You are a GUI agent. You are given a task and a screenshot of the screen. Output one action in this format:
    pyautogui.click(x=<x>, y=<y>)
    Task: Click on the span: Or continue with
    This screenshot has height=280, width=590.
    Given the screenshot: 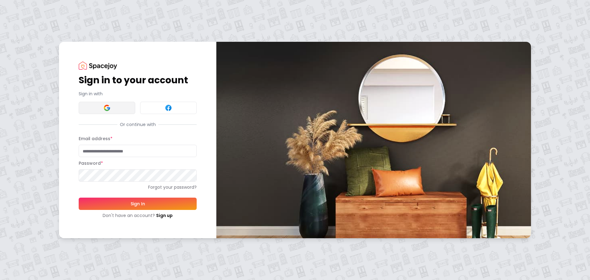 What is the action you would take?
    pyautogui.click(x=138, y=125)
    